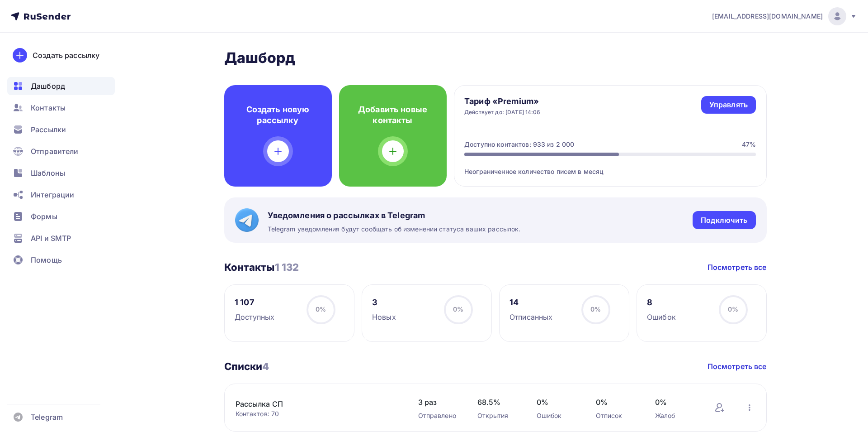 This screenshot has height=437, width=868. I want to click on span: 1 132, so click(287, 267).